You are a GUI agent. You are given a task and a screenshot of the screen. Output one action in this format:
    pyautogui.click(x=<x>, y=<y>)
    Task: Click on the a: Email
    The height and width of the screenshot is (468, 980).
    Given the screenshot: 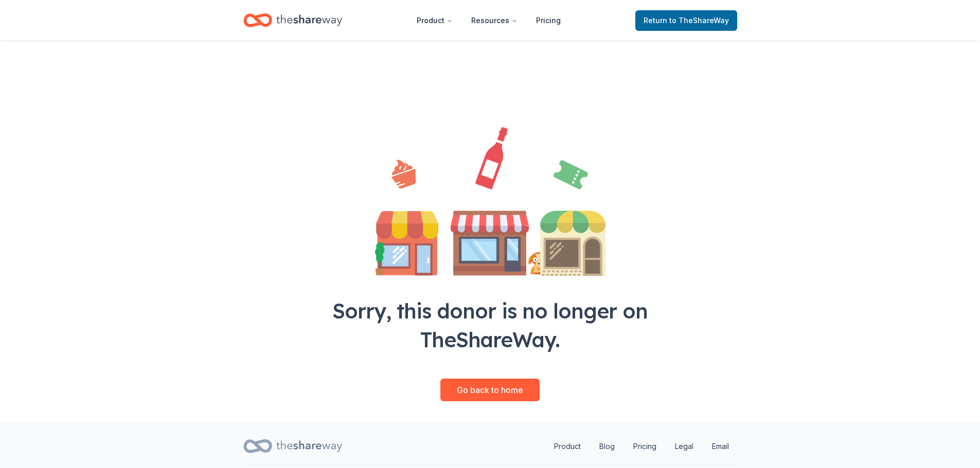 What is the action you would take?
    pyautogui.click(x=720, y=446)
    